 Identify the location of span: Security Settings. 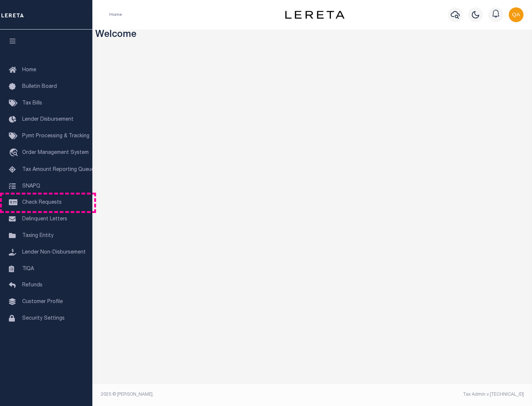
(43, 319).